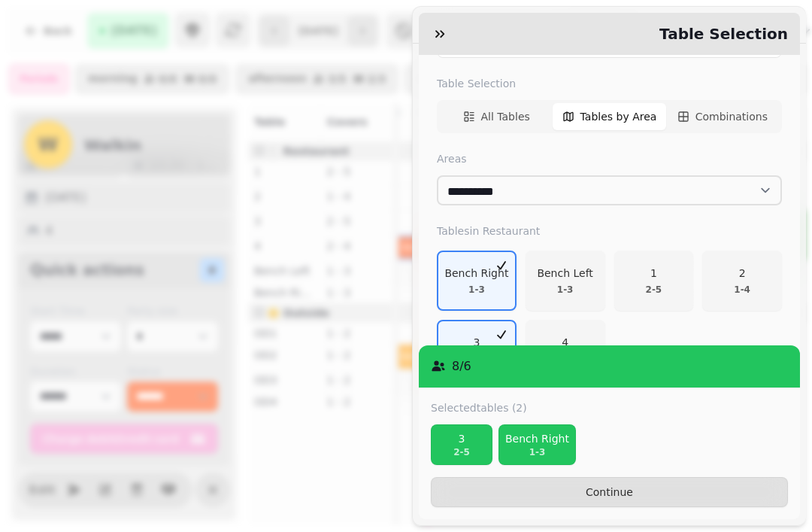  What do you see at coordinates (496, 117) in the screenshot?
I see `button: All Tables` at bounding box center [496, 117].